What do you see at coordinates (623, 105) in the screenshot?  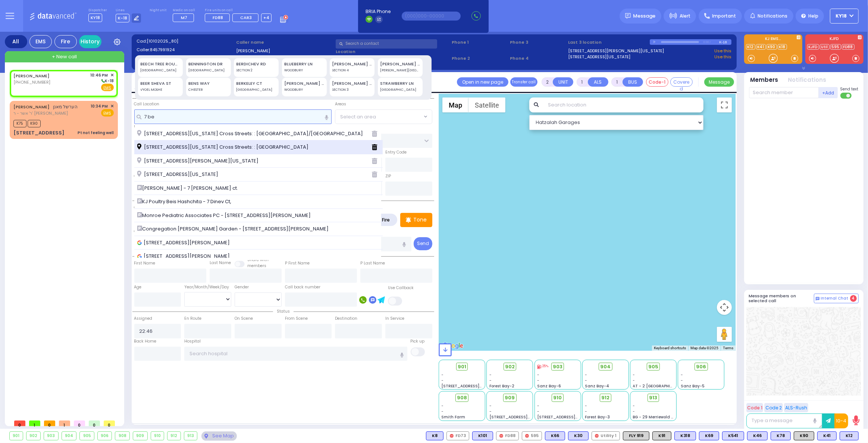 I see `input: Search location` at bounding box center [623, 105].